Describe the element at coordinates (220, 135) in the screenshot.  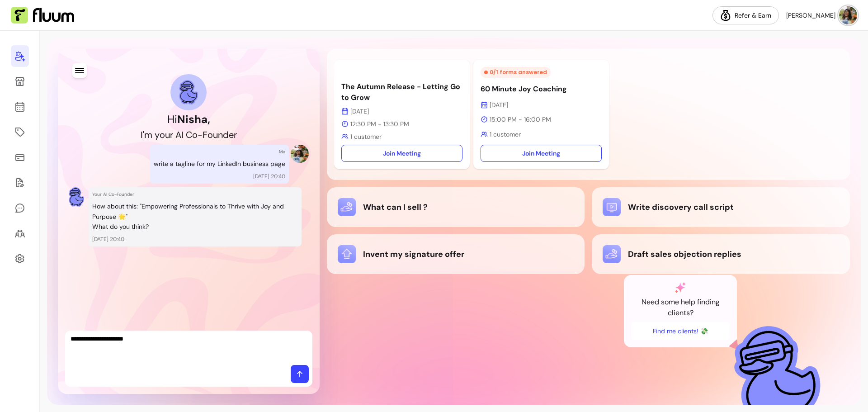
I see `div: n` at that location.